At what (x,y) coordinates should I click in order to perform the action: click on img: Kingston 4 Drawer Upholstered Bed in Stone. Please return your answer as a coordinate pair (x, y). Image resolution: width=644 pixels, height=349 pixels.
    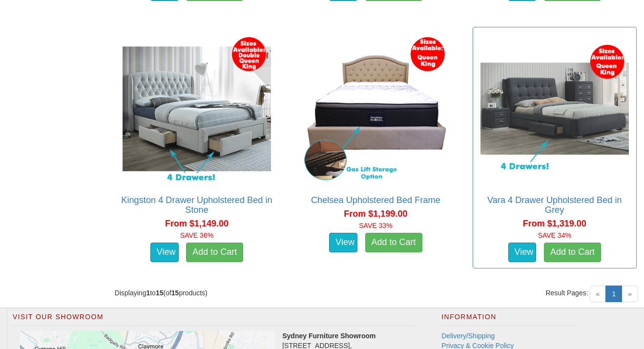
    Looking at the image, I should click on (196, 109).